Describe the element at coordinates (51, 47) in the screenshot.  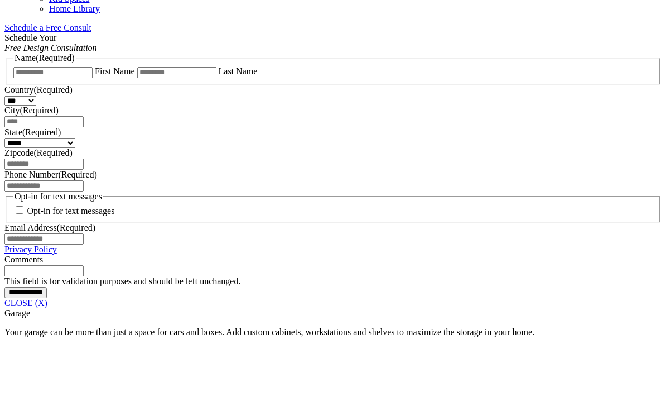
I see `em: Free Design Consultation` at that location.